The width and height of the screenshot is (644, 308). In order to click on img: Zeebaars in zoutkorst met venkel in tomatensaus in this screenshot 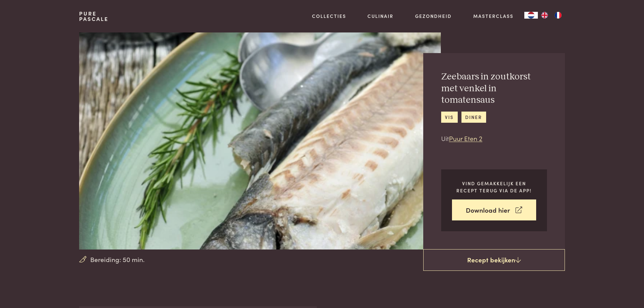, I will do `click(259, 141)`.